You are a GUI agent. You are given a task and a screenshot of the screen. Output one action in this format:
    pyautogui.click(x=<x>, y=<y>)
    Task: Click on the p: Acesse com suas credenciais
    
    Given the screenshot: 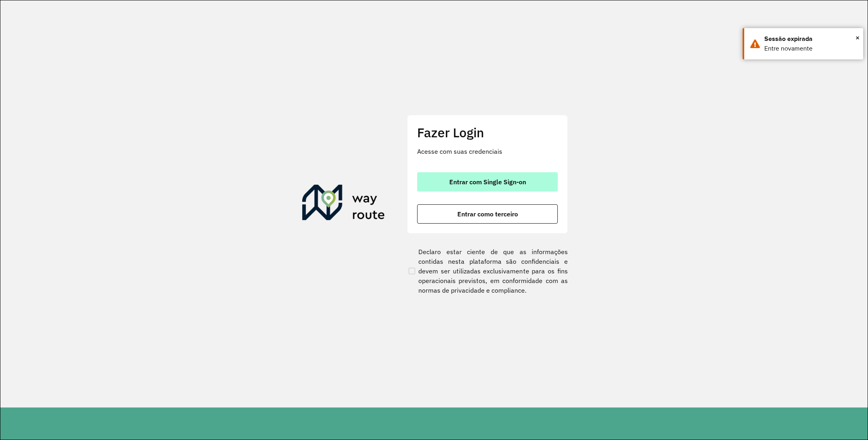 What is the action you would take?
    pyautogui.click(x=487, y=152)
    